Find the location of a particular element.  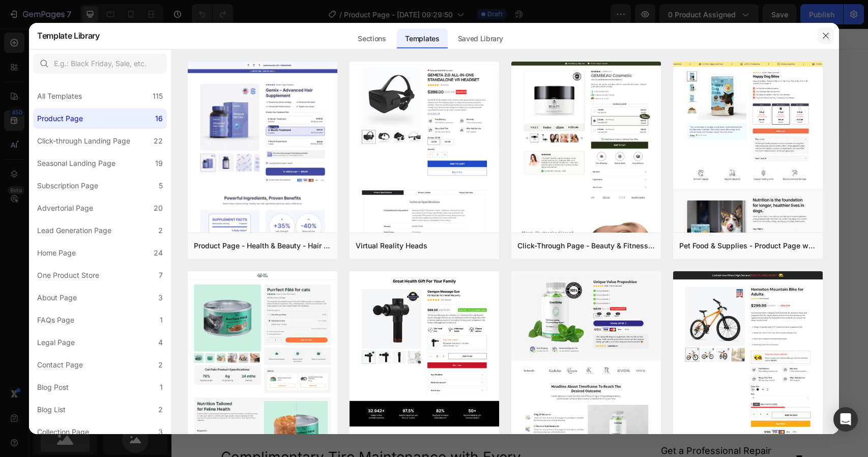

div: Get a Professional Repair Estimate is located at coordinates (551, 429).